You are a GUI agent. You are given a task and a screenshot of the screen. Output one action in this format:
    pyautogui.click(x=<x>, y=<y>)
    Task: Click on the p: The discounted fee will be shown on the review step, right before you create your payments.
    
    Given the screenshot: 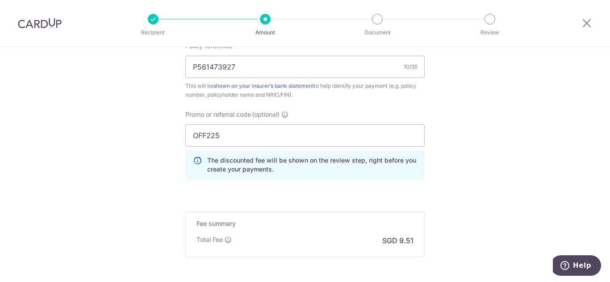 What is the action you would take?
    pyautogui.click(x=312, y=165)
    